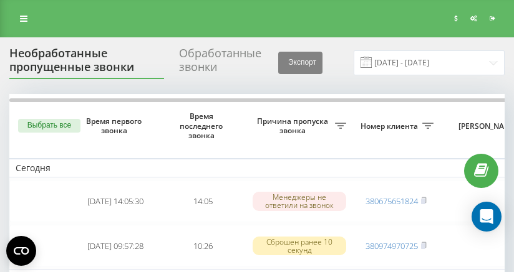 The image size is (514, 272). I want to click on div: Open Intercom Messenger, so click(486, 217).